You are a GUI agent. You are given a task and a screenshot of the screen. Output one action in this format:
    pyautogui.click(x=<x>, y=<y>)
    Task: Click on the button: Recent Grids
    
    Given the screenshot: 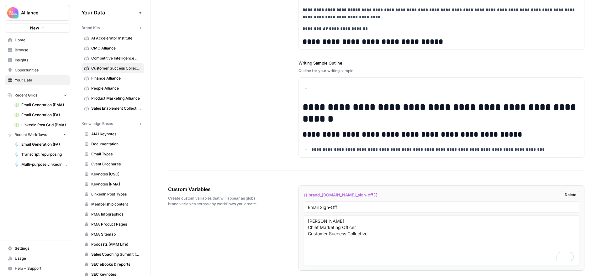 What is the action you would take?
    pyautogui.click(x=37, y=95)
    